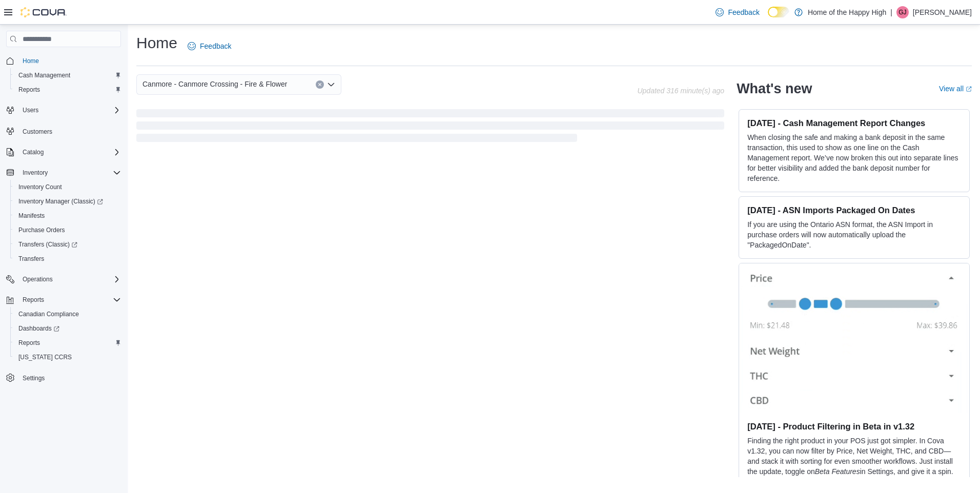 The width and height of the screenshot is (980, 493). What do you see at coordinates (779, 11) in the screenshot?
I see `input: Dark Mode` at bounding box center [779, 11].